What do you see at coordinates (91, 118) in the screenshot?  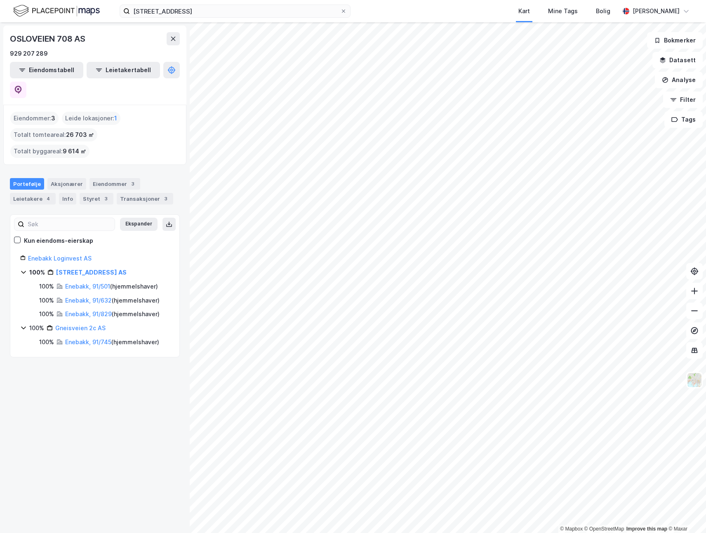 I see `div: Leide lokasjoner :` at bounding box center [91, 118].